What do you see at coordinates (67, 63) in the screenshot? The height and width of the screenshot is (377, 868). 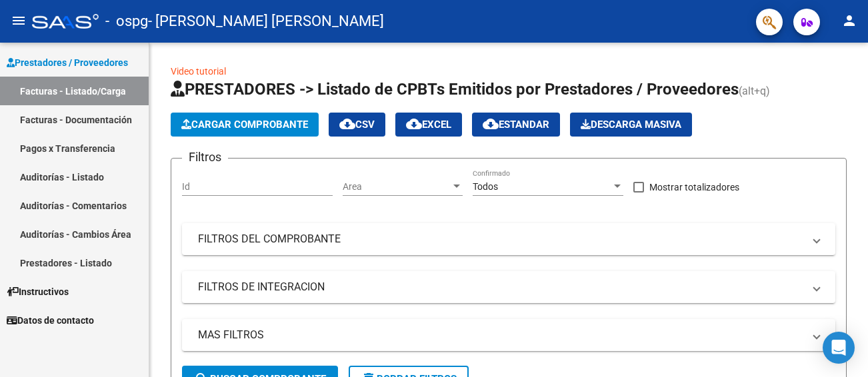 I see `span: Prestadores / Proveedores` at bounding box center [67, 63].